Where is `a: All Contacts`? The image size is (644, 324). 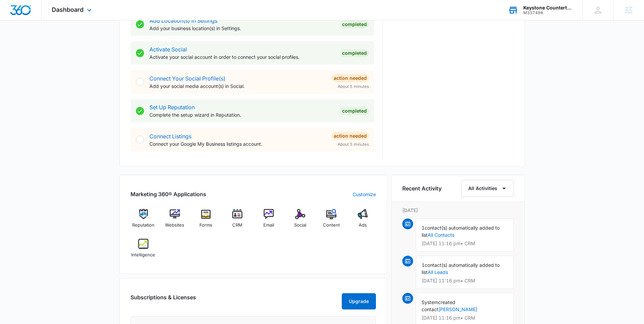
a: All Contacts is located at coordinates (441, 235).